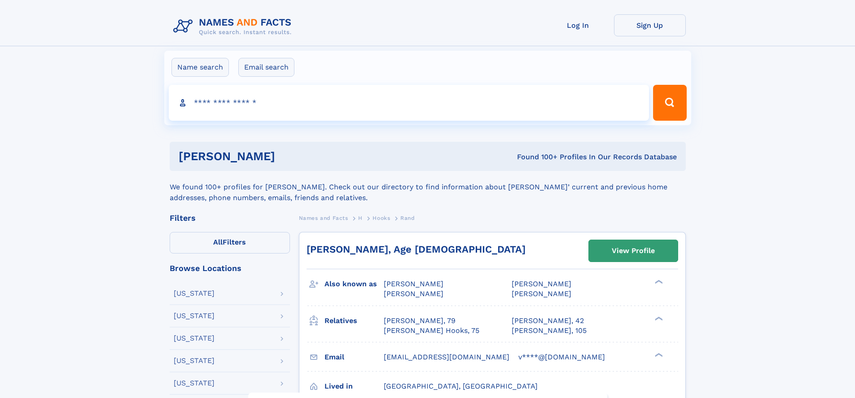 The width and height of the screenshot is (855, 398). Describe the element at coordinates (354, 321) in the screenshot. I see `h3: Relatives` at that location.